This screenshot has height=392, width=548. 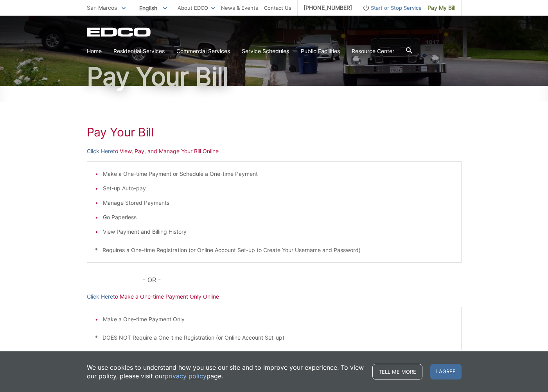 I want to click on p: * DOES NOT Require a One-time Registration (or Online Account Set-up), so click(x=274, y=338).